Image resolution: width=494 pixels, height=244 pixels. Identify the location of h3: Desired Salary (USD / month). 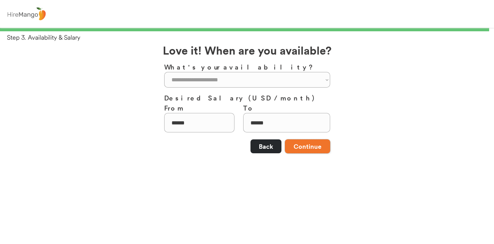
(247, 98).